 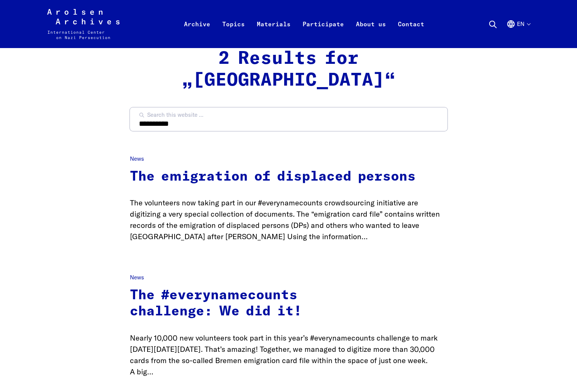 What do you see at coordinates (289, 220) in the screenshot?
I see `p: The volunteers now taking part in our #everynamecounts crowdsourcing initiative are digitizing a ...` at bounding box center [289, 220].